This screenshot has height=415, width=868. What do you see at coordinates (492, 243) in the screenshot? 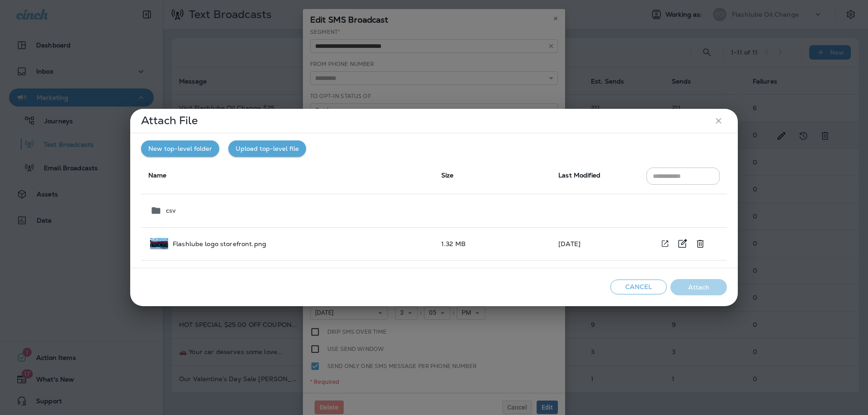
I see `td: 1.32 MB` at bounding box center [492, 243].